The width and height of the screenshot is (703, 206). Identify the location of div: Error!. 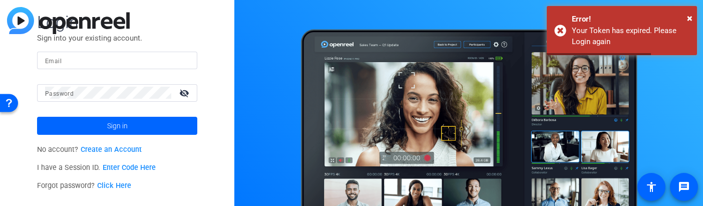
(630, 19).